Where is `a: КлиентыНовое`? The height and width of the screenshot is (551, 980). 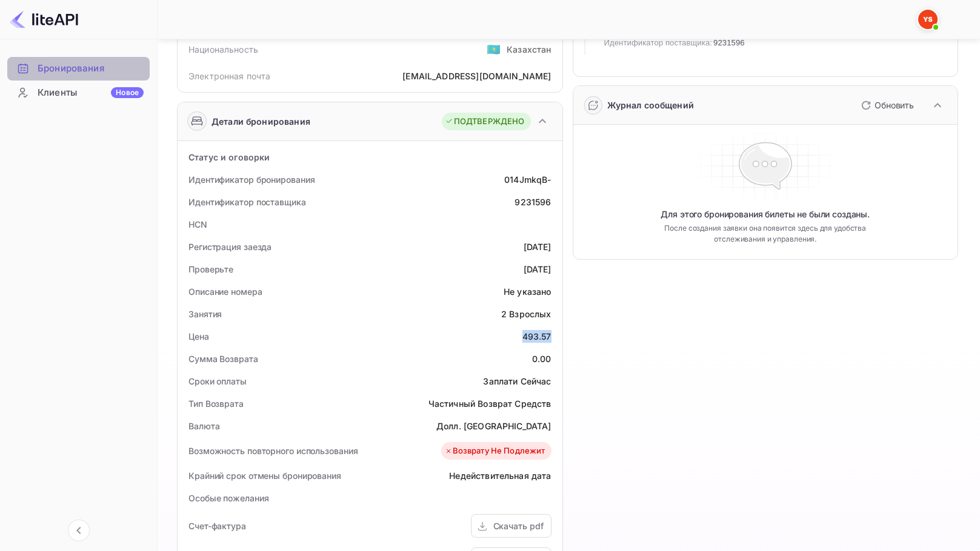 a: КлиентыНовое is located at coordinates (79, 91).